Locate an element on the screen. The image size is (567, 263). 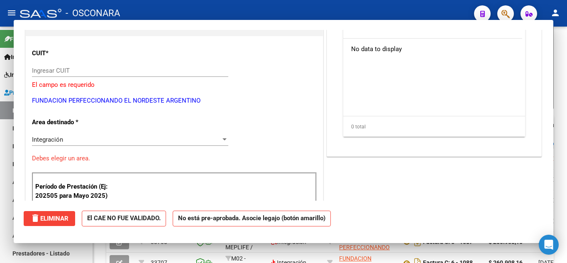
mat-icon: delete is located at coordinates (35, 218).